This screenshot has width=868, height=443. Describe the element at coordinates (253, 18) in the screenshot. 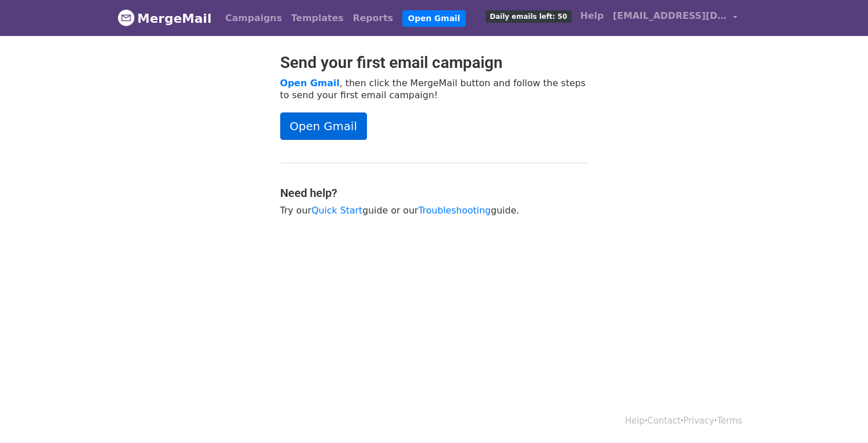

I see `a: Campaigns` at that location.